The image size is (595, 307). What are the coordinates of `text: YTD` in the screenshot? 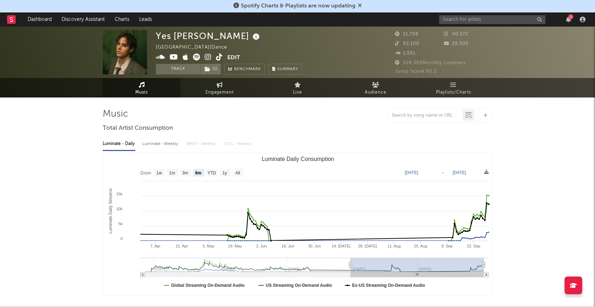 It's located at (212, 173).